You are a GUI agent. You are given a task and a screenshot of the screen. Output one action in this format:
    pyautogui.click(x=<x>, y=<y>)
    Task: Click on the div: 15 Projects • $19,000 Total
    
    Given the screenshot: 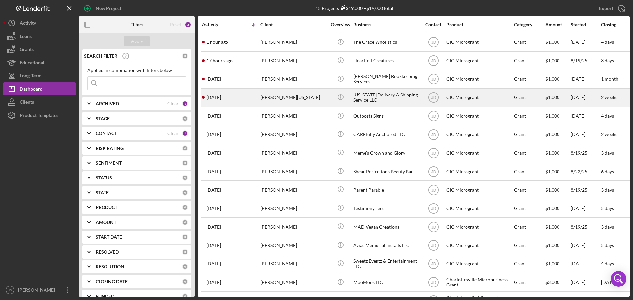 What is the action you would take?
    pyautogui.click(x=354, y=8)
    